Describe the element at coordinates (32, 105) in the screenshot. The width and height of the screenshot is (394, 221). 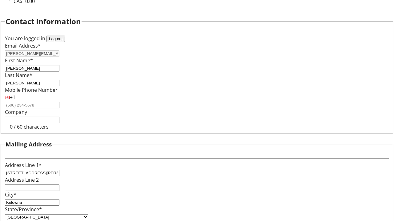
I see `input: (506) 234-5678` at that location.